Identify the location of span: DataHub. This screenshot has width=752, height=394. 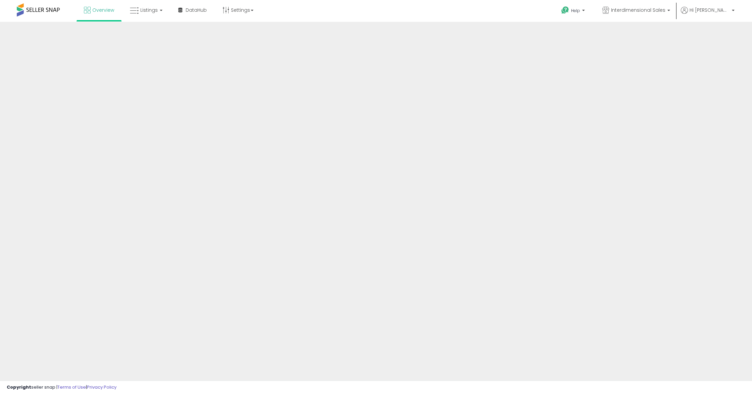
(196, 10).